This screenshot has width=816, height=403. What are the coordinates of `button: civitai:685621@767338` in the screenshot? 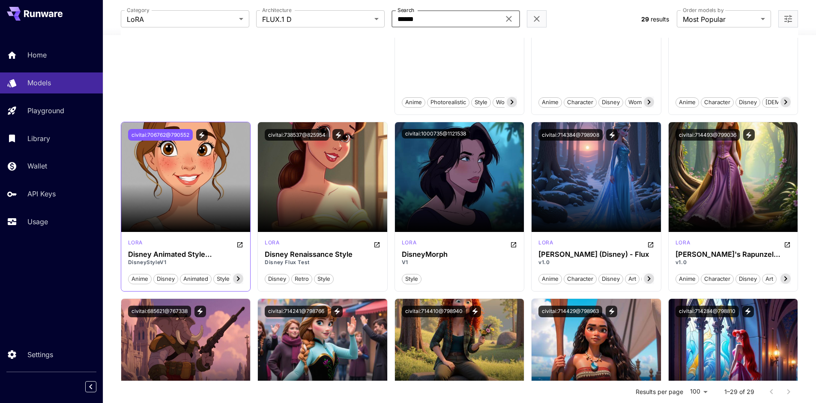 It's located at (159, 311).